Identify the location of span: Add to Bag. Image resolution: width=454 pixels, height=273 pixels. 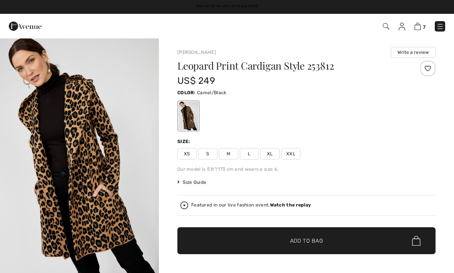
(307, 241).